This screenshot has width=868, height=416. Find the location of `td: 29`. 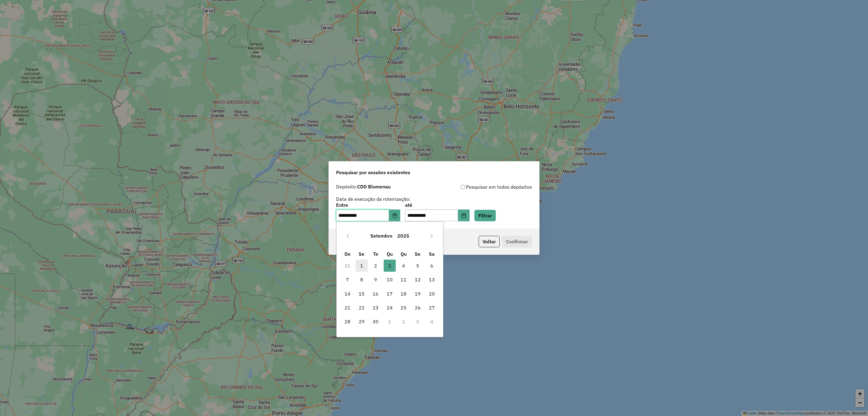

td: 29 is located at coordinates (362, 322).